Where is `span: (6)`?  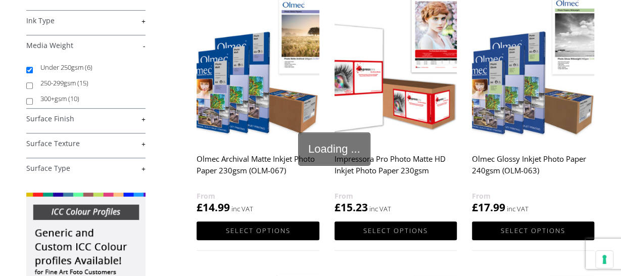 span: (6) is located at coordinates (88, 67).